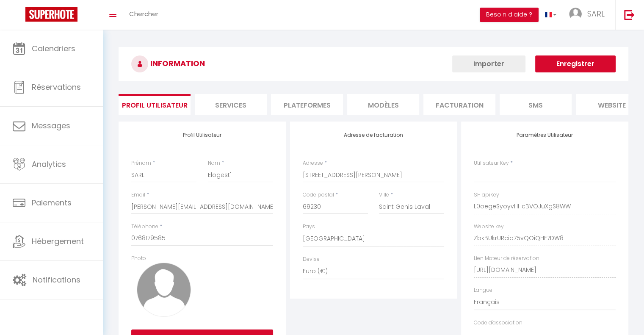  I want to click on label: Adresse, so click(313, 163).